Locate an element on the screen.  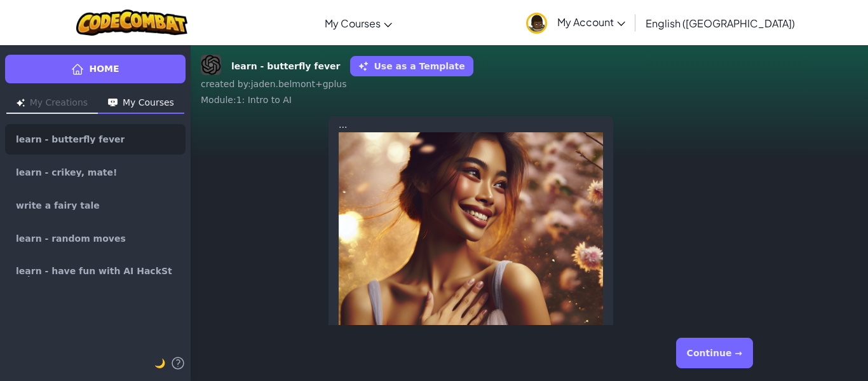
img: avatar is located at coordinates (537, 23).